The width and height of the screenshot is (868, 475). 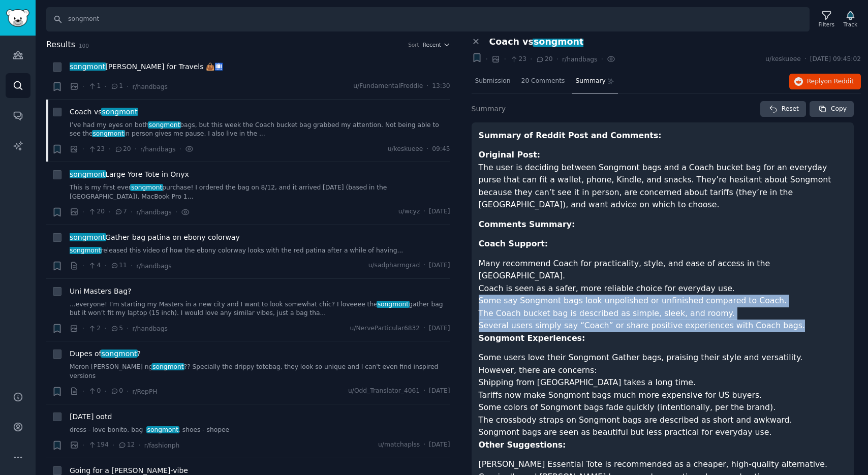 What do you see at coordinates (162, 446) in the screenshot?
I see `span: r/fashionph` at bounding box center [162, 446].